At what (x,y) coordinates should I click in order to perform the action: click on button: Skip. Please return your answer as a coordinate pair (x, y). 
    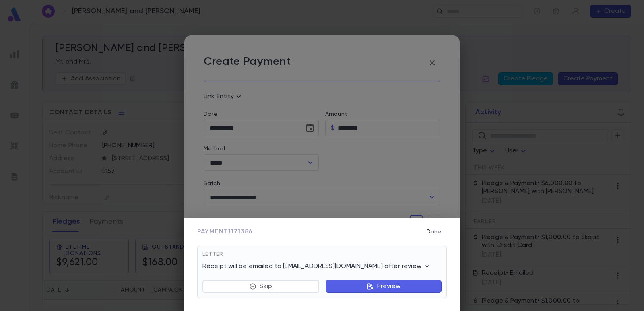
    Looking at the image, I should click on (260, 287).